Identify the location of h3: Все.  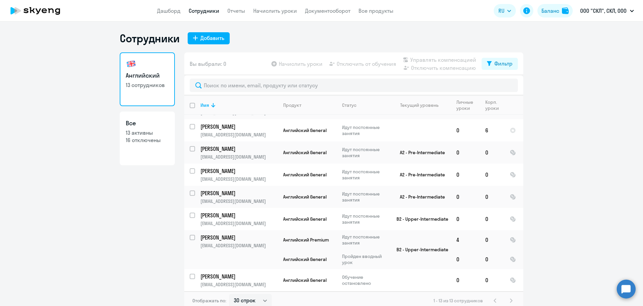
(147, 123).